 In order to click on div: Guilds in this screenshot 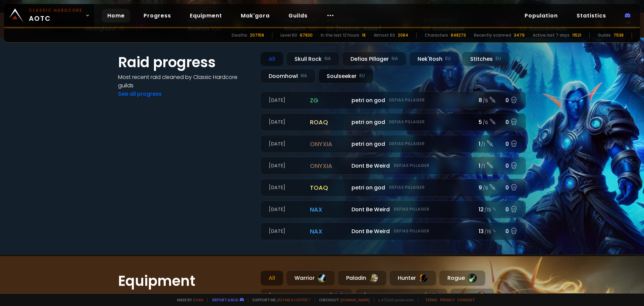, I will do `click(604, 35)`.